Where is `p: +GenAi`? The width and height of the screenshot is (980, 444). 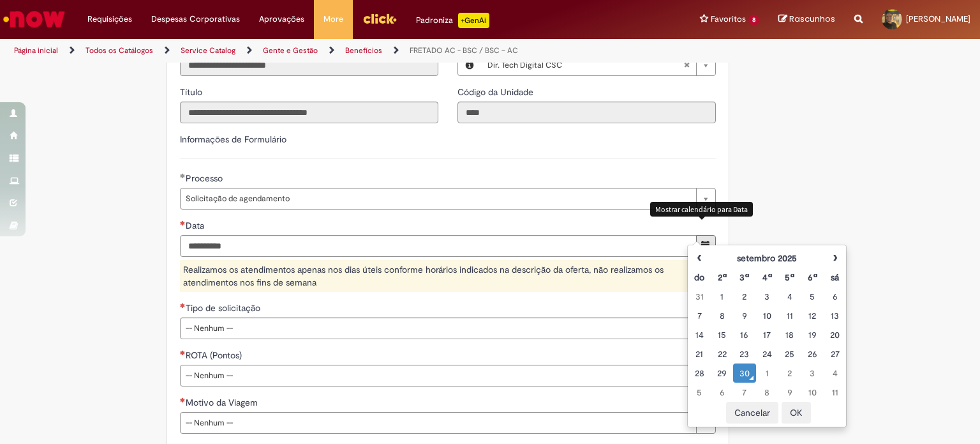
p: +GenAi is located at coordinates (474, 20).